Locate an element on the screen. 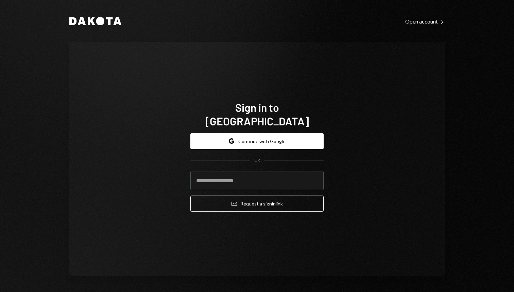 The width and height of the screenshot is (514, 292). div: Open account is located at coordinates (425, 21).